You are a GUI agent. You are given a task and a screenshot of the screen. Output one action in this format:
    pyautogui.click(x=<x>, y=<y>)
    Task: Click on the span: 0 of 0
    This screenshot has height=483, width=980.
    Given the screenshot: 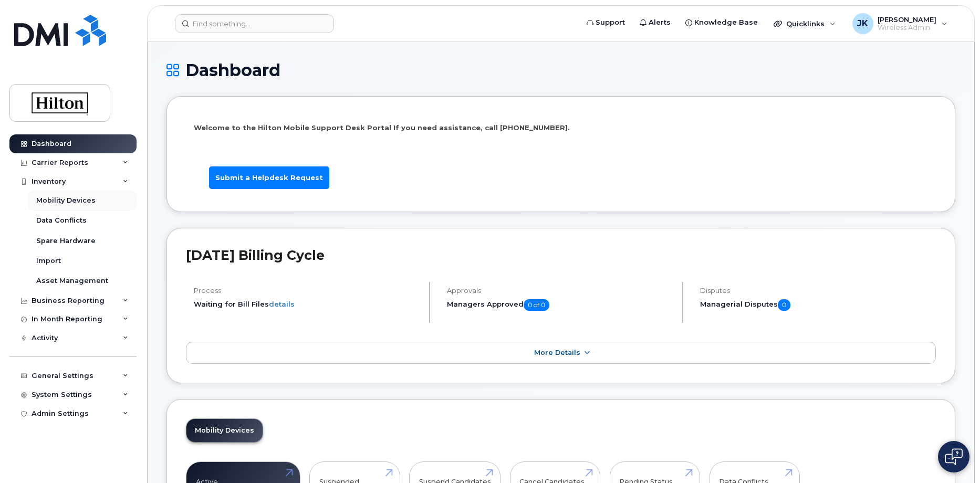 What is the action you would take?
    pyautogui.click(x=536, y=305)
    